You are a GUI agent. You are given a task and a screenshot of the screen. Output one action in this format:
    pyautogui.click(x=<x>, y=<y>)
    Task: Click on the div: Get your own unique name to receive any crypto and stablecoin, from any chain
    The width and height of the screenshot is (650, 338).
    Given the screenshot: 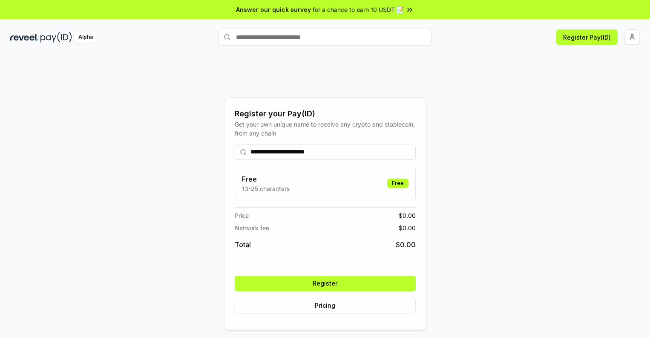 What is the action you would take?
    pyautogui.click(x=325, y=129)
    